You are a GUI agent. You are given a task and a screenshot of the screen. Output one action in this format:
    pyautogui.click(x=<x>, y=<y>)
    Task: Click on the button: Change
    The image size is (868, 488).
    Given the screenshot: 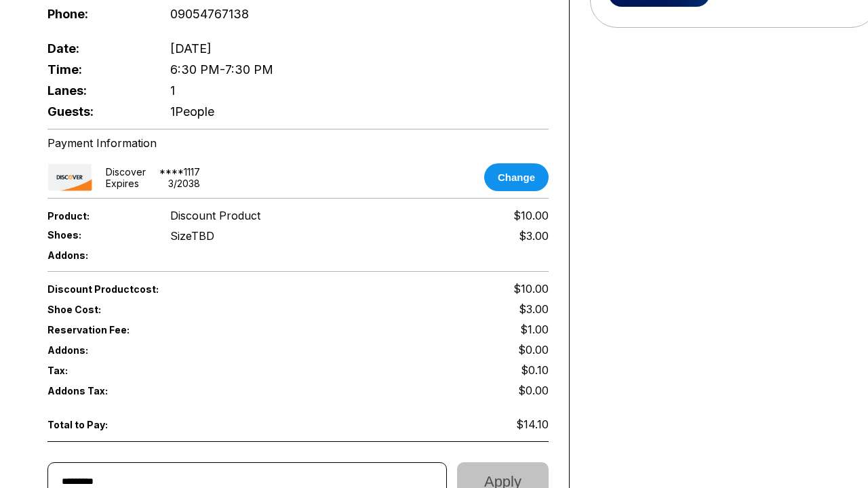 What is the action you would take?
    pyautogui.click(x=516, y=177)
    